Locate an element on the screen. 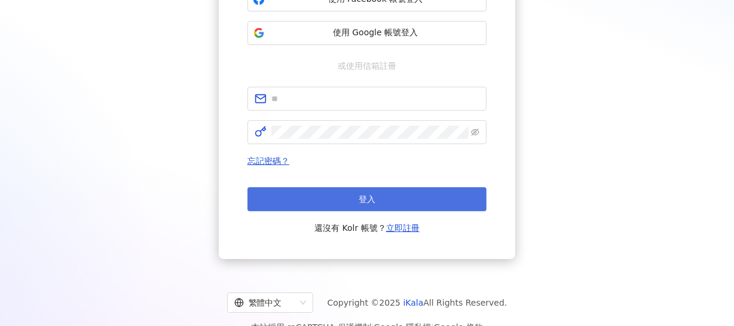 The image size is (734, 326). span: 或使用信箱註冊 is located at coordinates (367, 66).